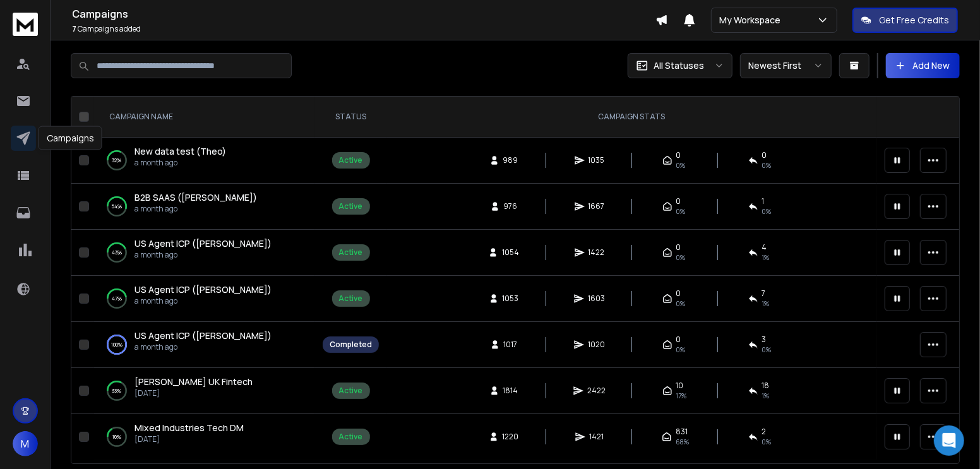 Image resolution: width=980 pixels, height=469 pixels. Describe the element at coordinates (511, 160) in the screenshot. I see `span: 989` at that location.